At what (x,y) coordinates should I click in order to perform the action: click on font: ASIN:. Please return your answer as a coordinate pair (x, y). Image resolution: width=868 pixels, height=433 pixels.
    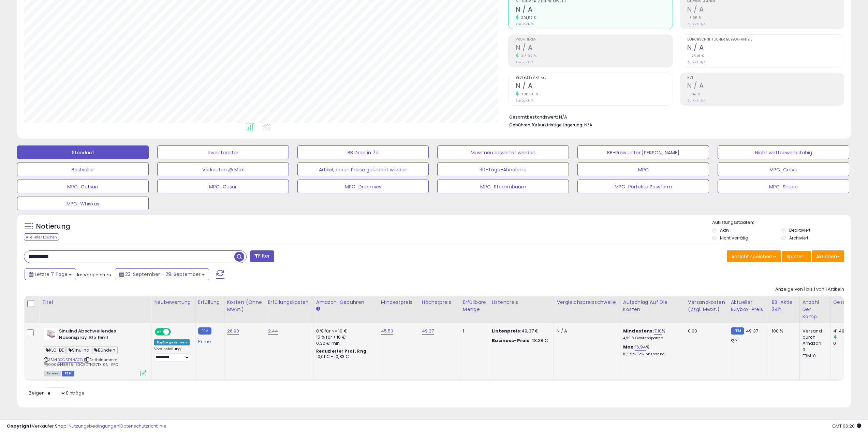
    Looking at the image, I should click on (53, 360).